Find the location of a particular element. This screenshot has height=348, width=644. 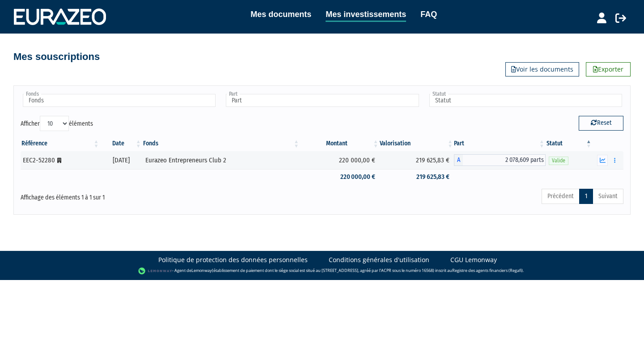

th: Statut : activer pour trier la colonne par ordre d&eacute;croissant is located at coordinates (569, 143).